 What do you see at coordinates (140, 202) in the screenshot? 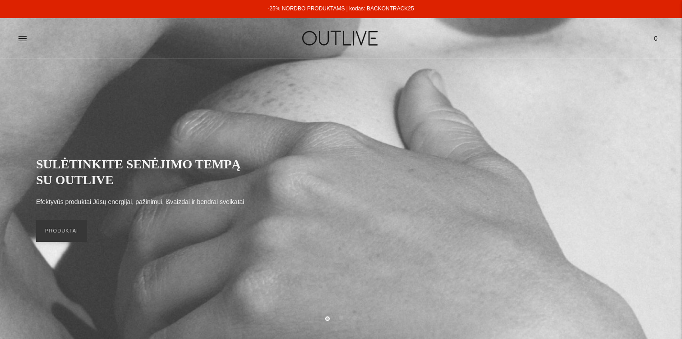
I see `p: Efektyvūs produktai Jūsų energijai, pažinimui, išvaizdai ir bendrai sveikatai` at bounding box center [140, 202].